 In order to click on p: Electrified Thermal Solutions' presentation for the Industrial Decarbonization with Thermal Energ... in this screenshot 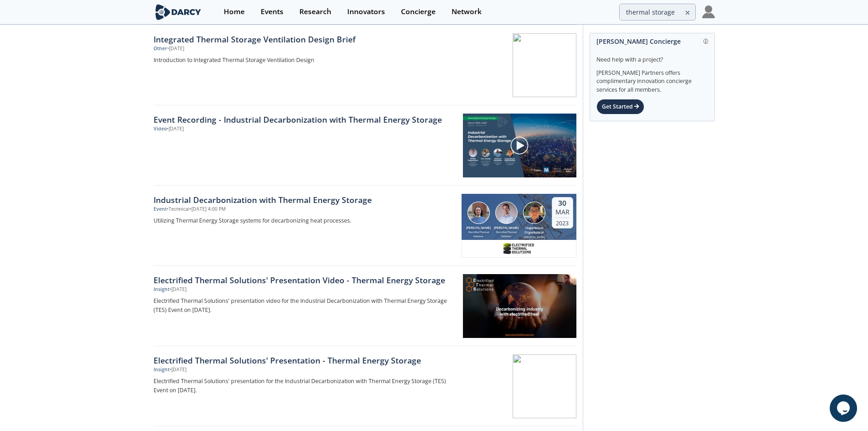, I will do `click(304, 386)`.